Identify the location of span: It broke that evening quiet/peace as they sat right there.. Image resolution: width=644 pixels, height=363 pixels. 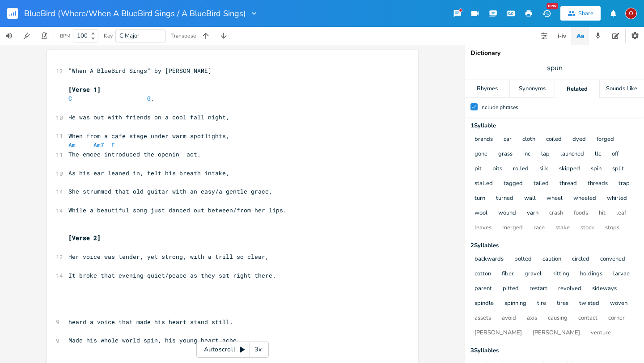
(172, 275).